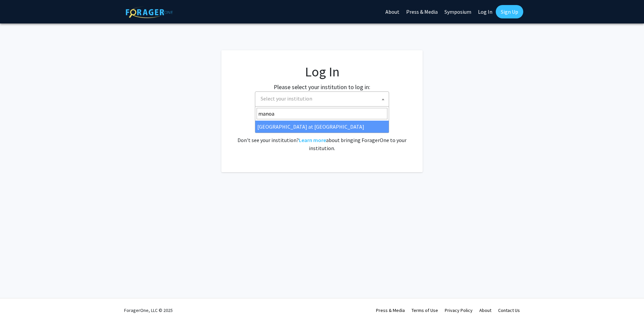  I want to click on a: About, so click(485, 310).